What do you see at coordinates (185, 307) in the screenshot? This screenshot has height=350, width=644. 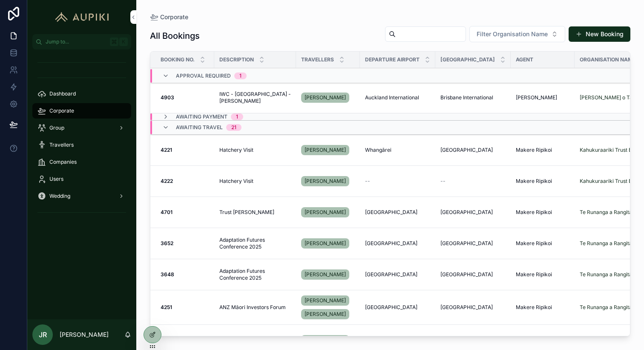 I see `a: 4251` at bounding box center [185, 307].